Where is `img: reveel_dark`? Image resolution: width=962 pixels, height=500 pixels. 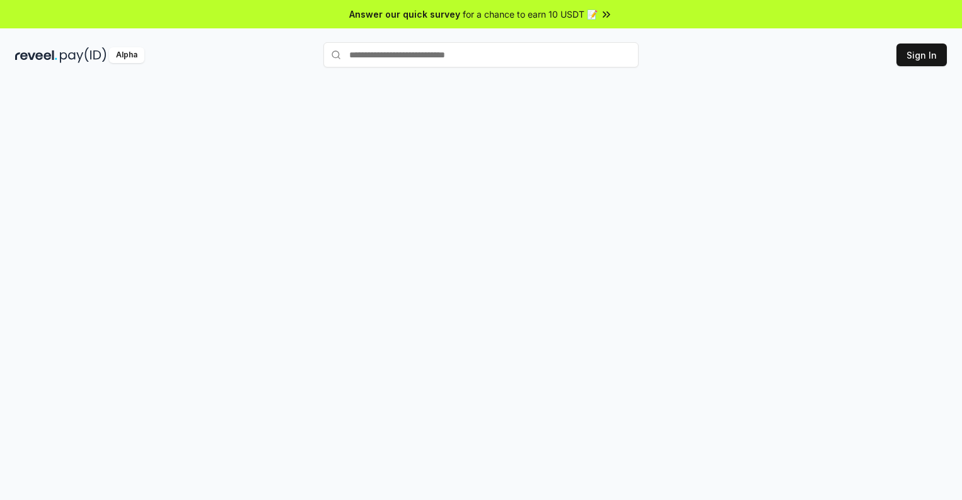
img: reveel_dark is located at coordinates (36, 55).